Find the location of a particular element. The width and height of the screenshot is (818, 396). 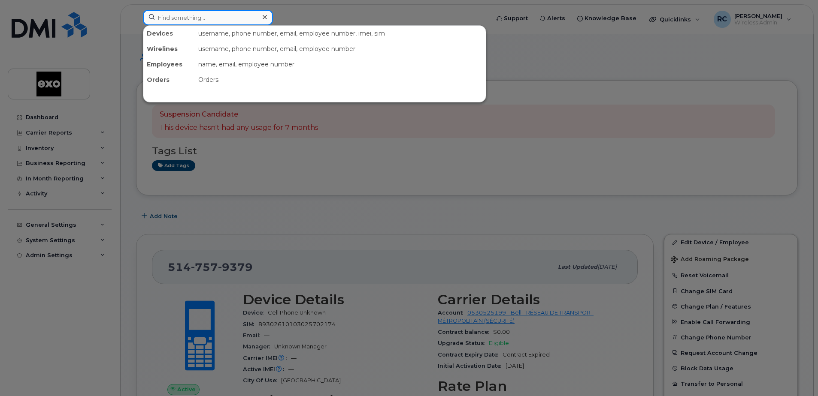

div: Devices is located at coordinates (169, 33).